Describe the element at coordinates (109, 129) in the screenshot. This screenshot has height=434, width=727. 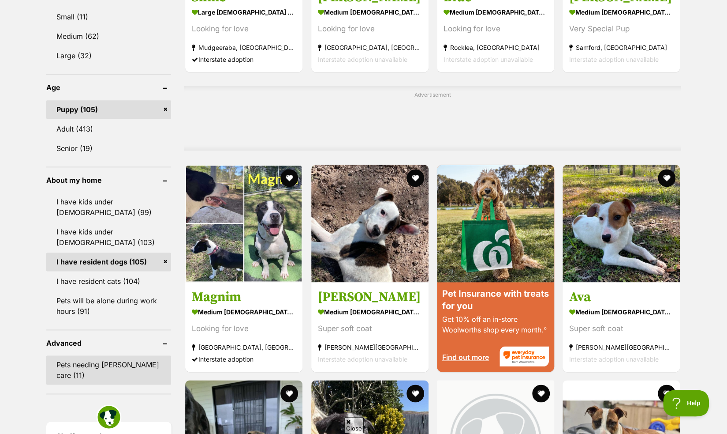
I see `a: Adult (413)` at that location.